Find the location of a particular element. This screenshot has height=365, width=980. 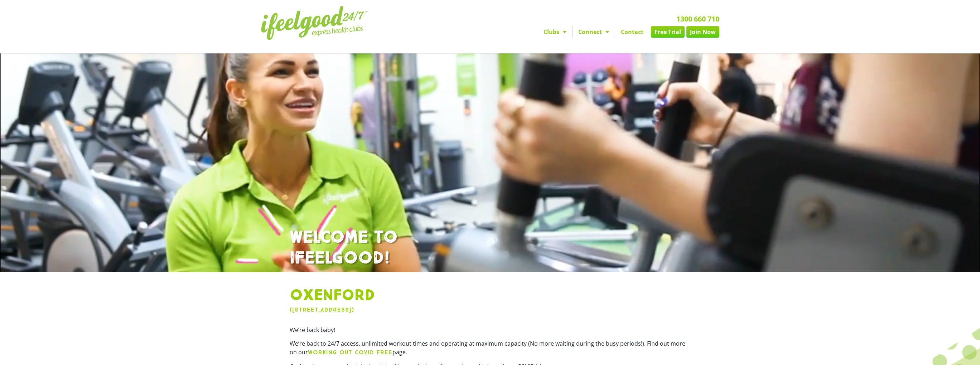

a: Free Trial is located at coordinates (668, 32).